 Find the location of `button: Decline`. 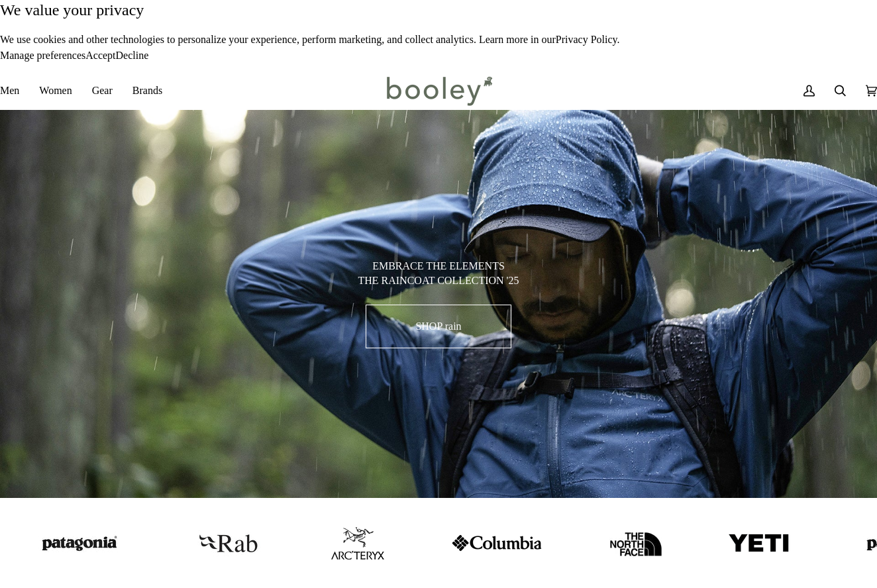

button: Decline is located at coordinates (133, 56).